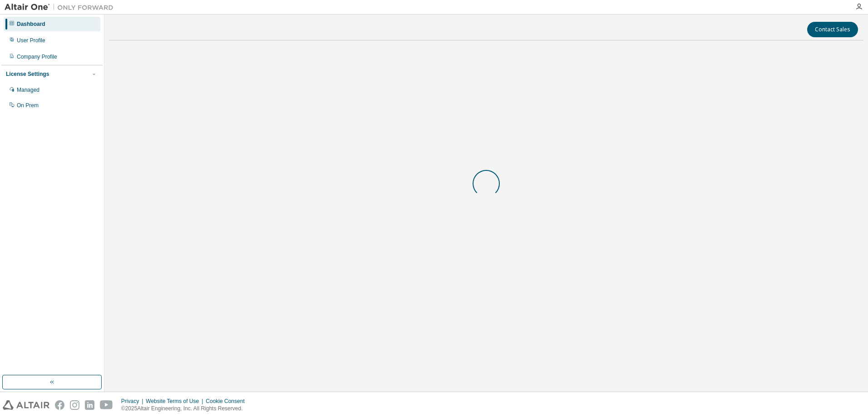 This screenshot has width=868, height=418. Describe the element at coordinates (37, 57) in the screenshot. I see `div: Company Profile` at that location.